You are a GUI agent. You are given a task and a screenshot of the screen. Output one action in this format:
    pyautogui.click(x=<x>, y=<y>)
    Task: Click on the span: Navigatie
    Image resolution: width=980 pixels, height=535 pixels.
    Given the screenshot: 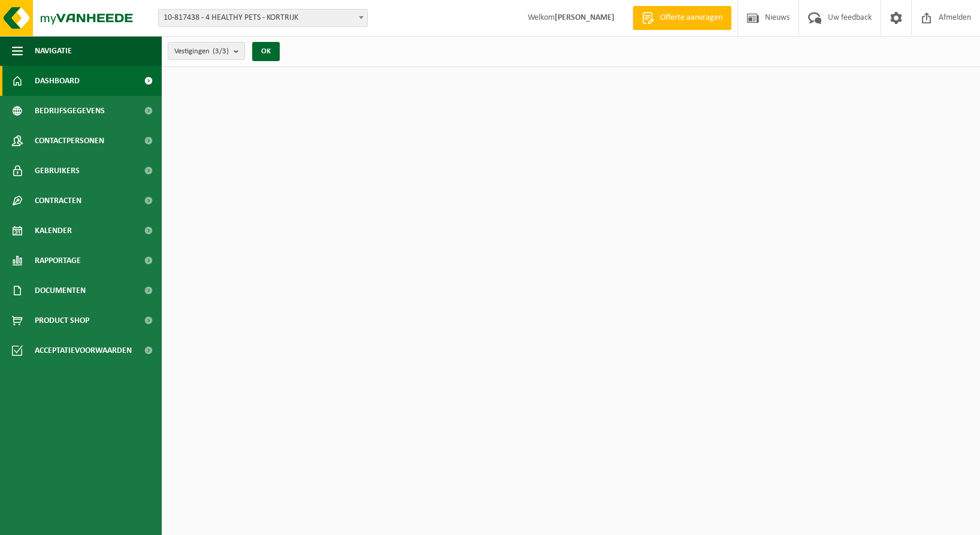 What is the action you would take?
    pyautogui.click(x=53, y=51)
    